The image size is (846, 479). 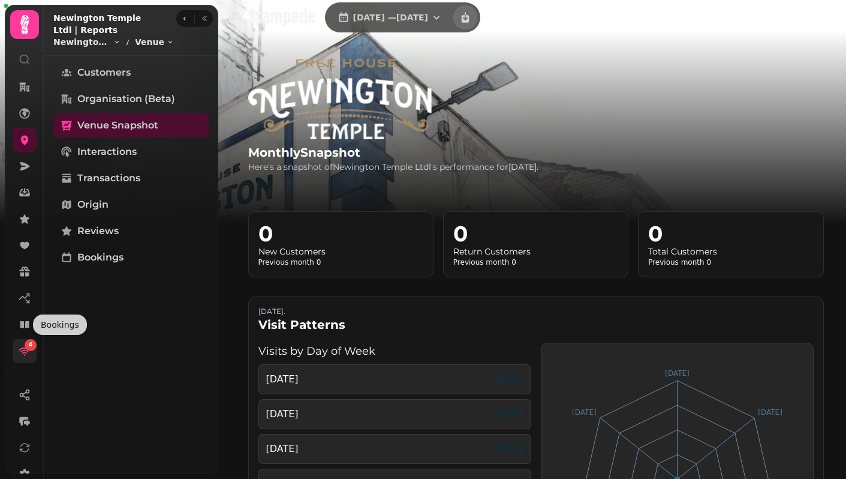 I want to click on span: Venue Snapshot, so click(x=118, y=125).